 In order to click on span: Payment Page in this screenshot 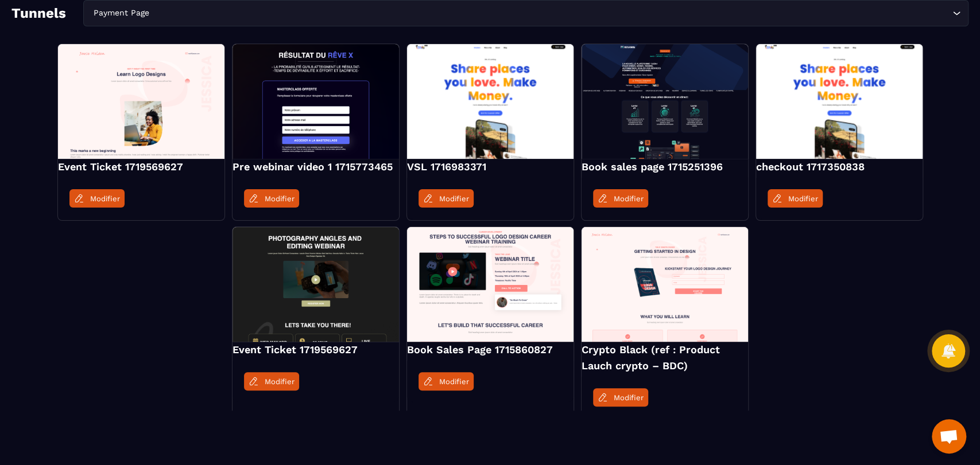, I will do `click(121, 13)`.